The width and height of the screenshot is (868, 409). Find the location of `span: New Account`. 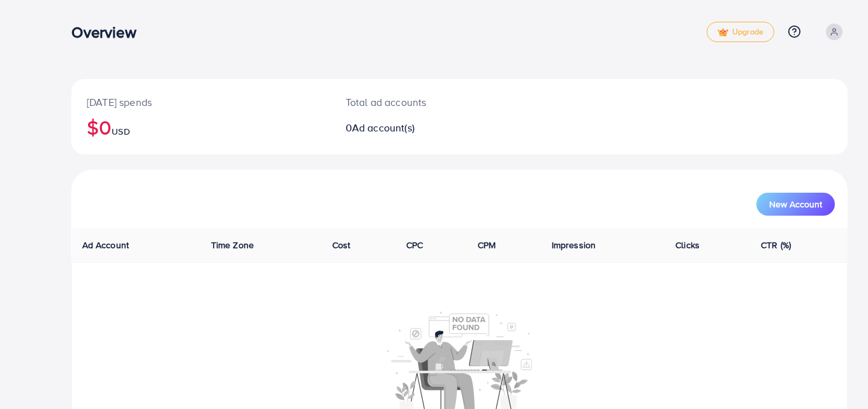

span: New Account is located at coordinates (796, 204).